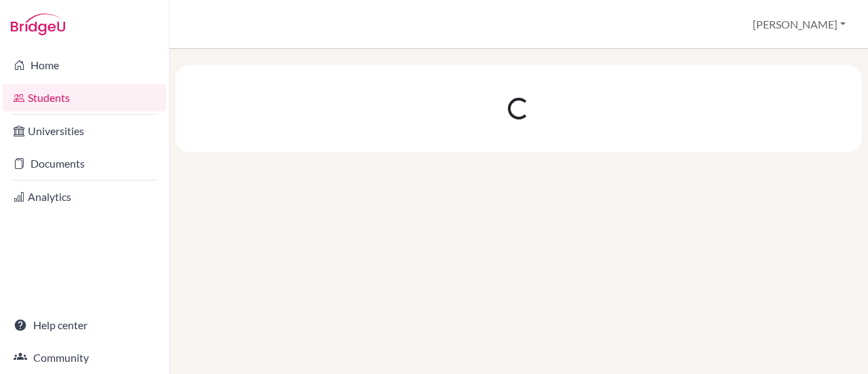 The height and width of the screenshot is (374, 868). I want to click on img: Bridge-U, so click(38, 24).